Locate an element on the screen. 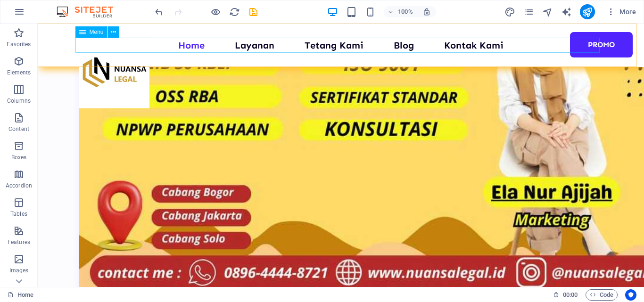  span: Menu is located at coordinates (97, 32).